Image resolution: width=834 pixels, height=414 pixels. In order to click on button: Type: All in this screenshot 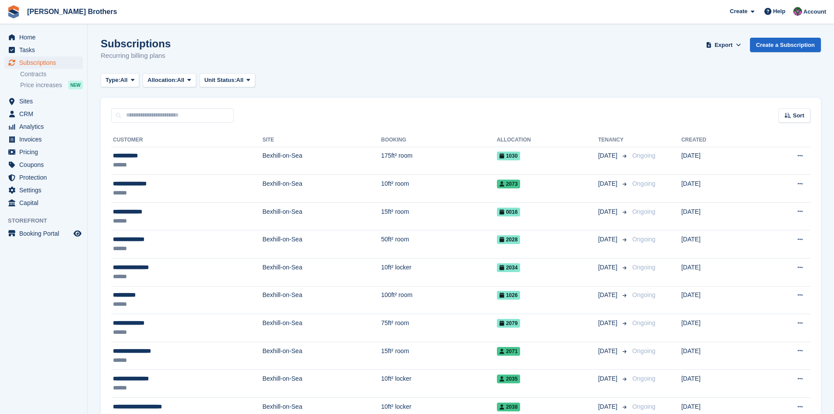, I will do `click(120, 80)`.